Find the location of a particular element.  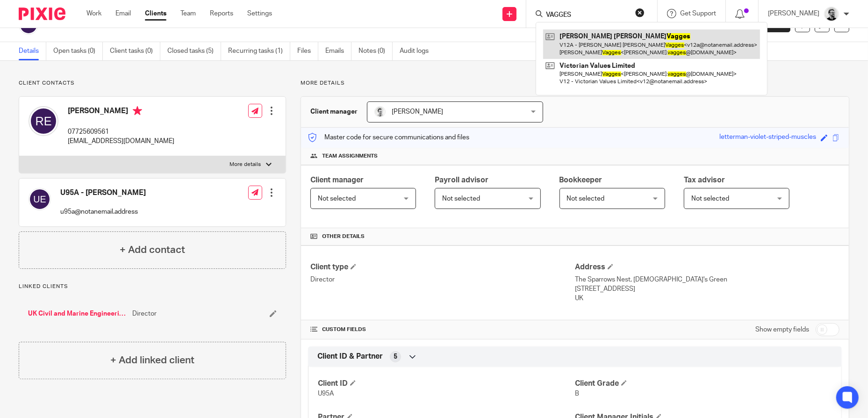

span: Client manager is located at coordinates (337, 180).